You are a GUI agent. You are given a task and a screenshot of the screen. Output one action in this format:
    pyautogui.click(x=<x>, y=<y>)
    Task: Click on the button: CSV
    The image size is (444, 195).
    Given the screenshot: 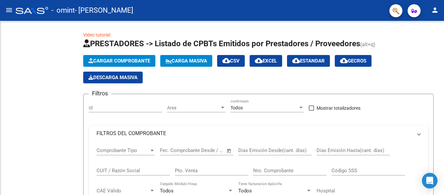 What is the action you would take?
    pyautogui.click(x=231, y=61)
    